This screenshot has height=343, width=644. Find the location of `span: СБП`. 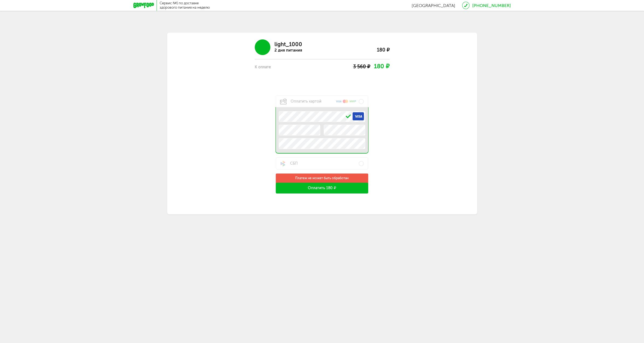

span: СБП is located at coordinates (289, 163).